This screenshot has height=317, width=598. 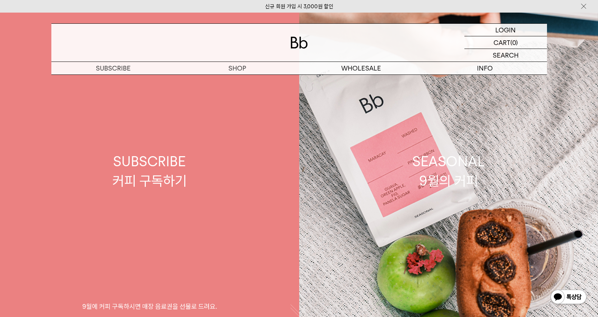 What do you see at coordinates (569, 297) in the screenshot?
I see `img: 카카오톡 채널 1:1 채팅 버튼` at bounding box center [569, 297].